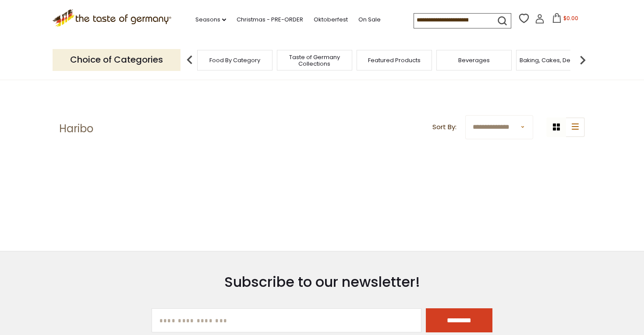 This screenshot has height=335, width=644. What do you see at coordinates (474, 60) in the screenshot?
I see `a: Beverages` at bounding box center [474, 60].